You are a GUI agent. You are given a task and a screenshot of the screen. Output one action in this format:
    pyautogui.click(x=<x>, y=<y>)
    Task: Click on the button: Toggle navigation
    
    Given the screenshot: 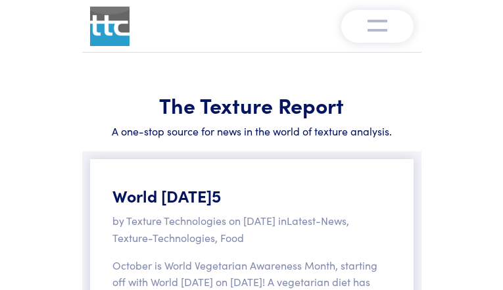 What is the action you would take?
    pyautogui.click(x=378, y=26)
    